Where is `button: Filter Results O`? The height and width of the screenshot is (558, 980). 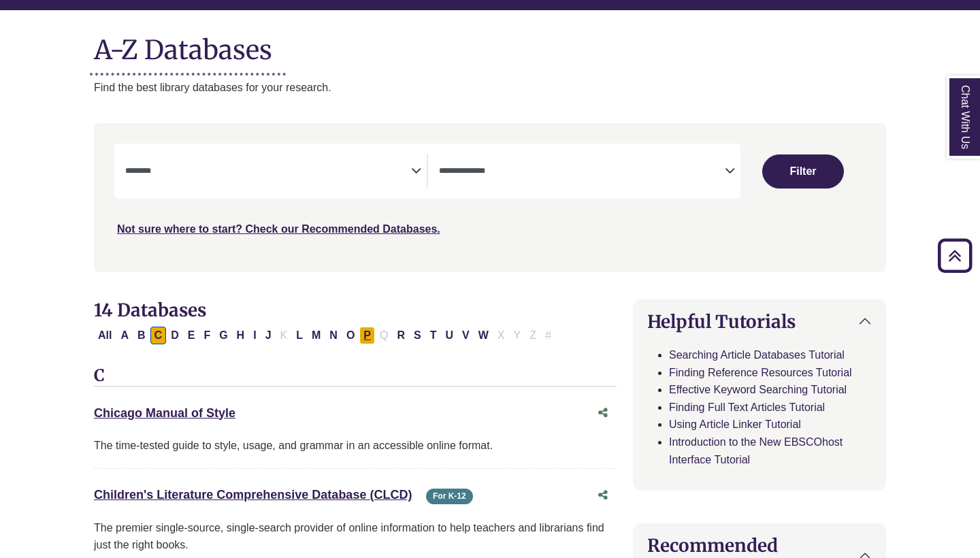 button: Filter Results O is located at coordinates (351, 336).